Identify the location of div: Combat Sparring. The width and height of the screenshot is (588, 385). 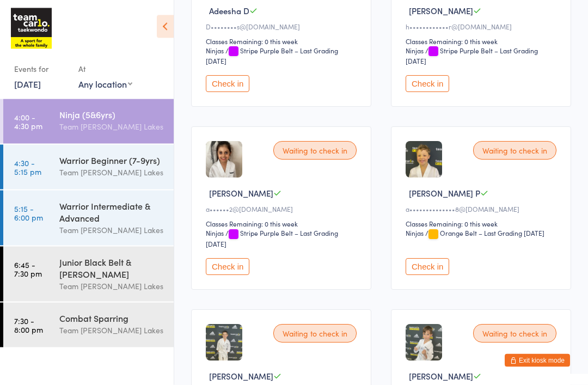
(112, 318).